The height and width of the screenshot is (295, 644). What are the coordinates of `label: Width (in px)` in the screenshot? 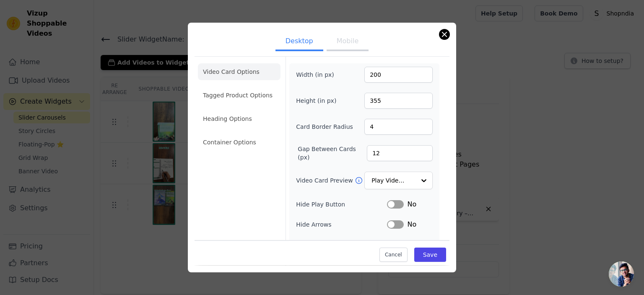 It's located at (319, 75).